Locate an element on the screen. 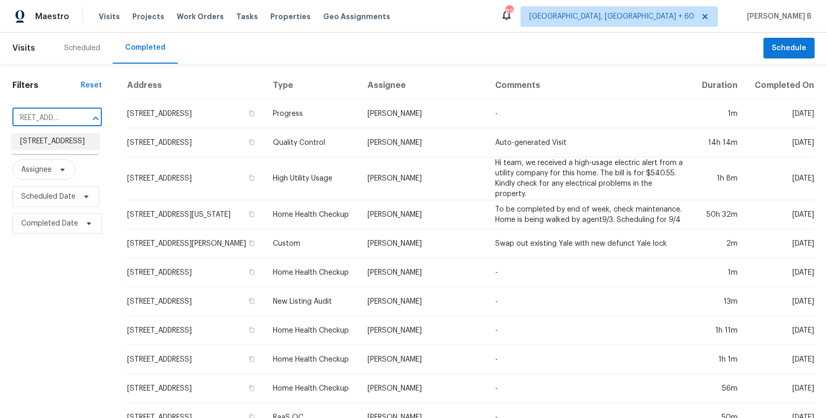 The width and height of the screenshot is (827, 418). td: 1h 8m is located at coordinates (720, 178).